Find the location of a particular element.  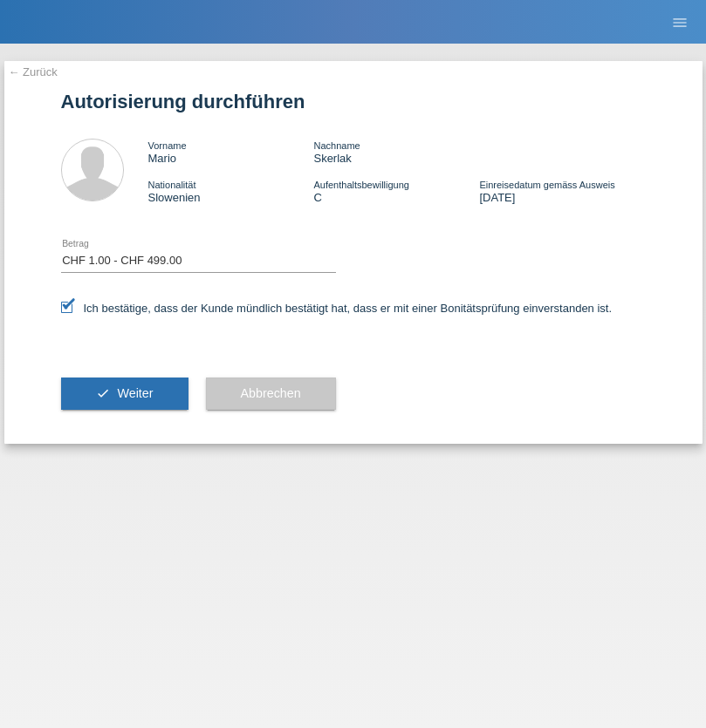

span: Weiter is located at coordinates (134, 393).